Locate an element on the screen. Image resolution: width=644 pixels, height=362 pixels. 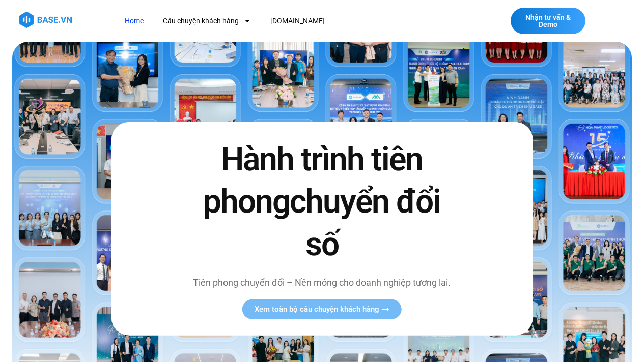
nav: Menu is located at coordinates (288, 21).